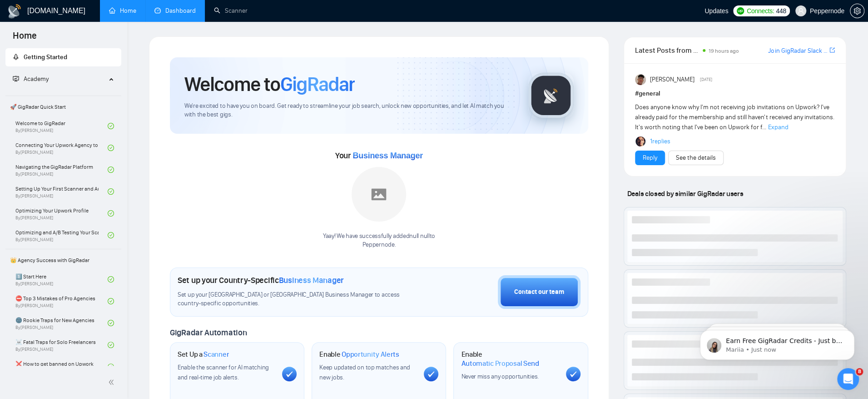 The height and width of the screenshot is (399, 868). What do you see at coordinates (28, 35) in the screenshot?
I see `img: Profile image for Mariia` at bounding box center [28, 35].